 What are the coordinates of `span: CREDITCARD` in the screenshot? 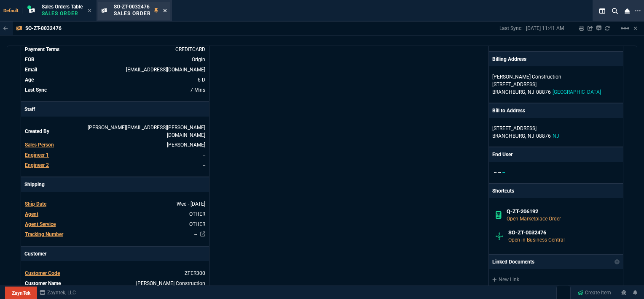 It's located at (190, 49).